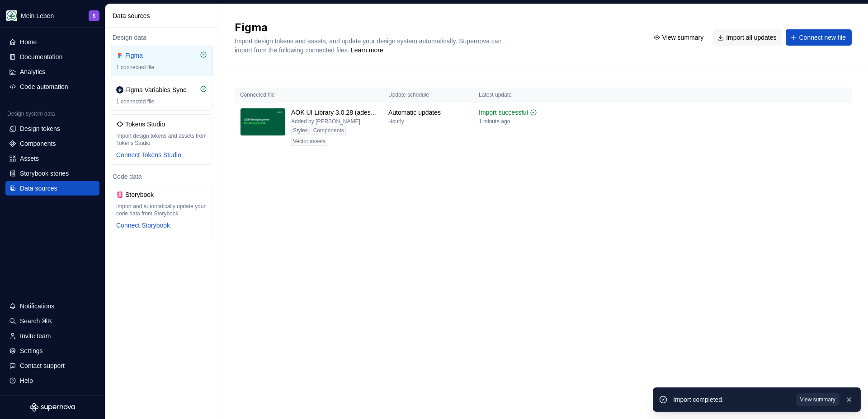 Image resolution: width=868 pixels, height=419 pixels. What do you see at coordinates (414, 113) in the screenshot?
I see `div: Automatic updates` at bounding box center [414, 113].